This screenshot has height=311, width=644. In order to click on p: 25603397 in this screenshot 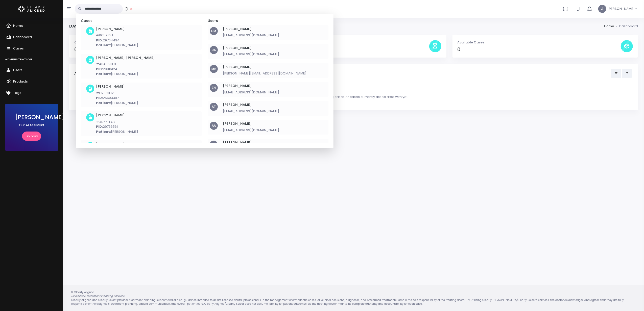, I will do `click(117, 98)`.